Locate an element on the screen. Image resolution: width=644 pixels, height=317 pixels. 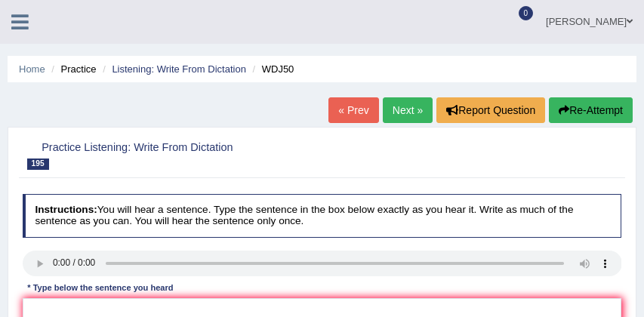
a: Listening: Write From Dictation is located at coordinates (179, 68).